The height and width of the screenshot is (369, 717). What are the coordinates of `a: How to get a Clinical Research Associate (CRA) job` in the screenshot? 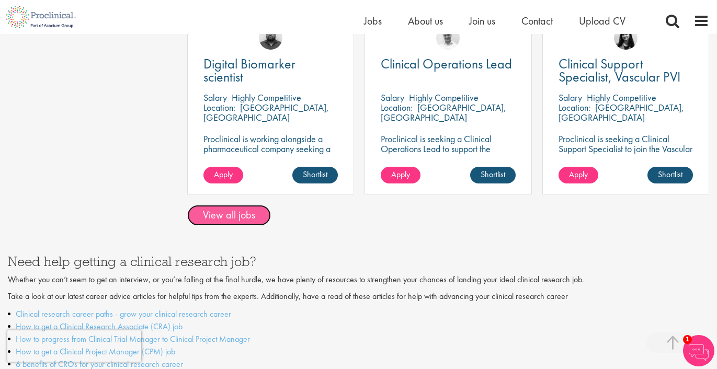 It's located at (99, 326).